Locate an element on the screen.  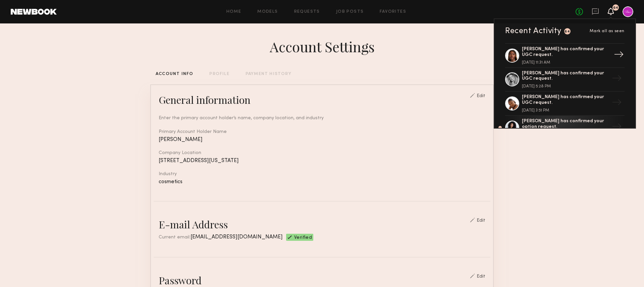
div: PAYMENT HISTORY is located at coordinates (269, 74).